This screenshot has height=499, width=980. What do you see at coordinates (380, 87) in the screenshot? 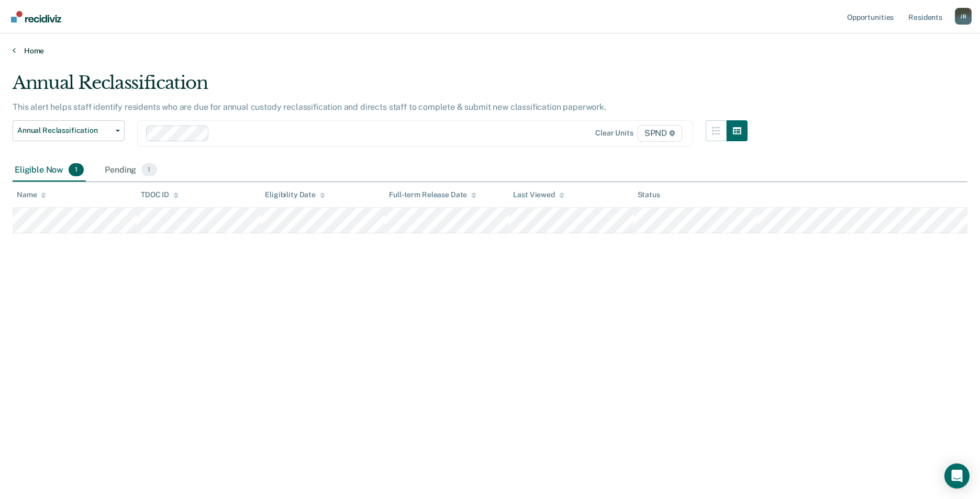
I see `div: Annual Reclassification` at bounding box center [380, 87].